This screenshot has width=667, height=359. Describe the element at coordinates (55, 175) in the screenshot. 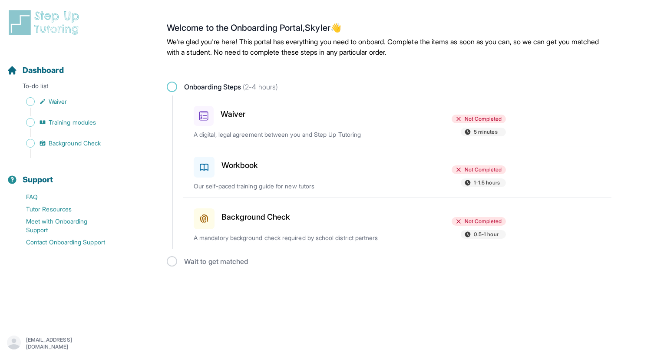

I see `button: Support` at that location.